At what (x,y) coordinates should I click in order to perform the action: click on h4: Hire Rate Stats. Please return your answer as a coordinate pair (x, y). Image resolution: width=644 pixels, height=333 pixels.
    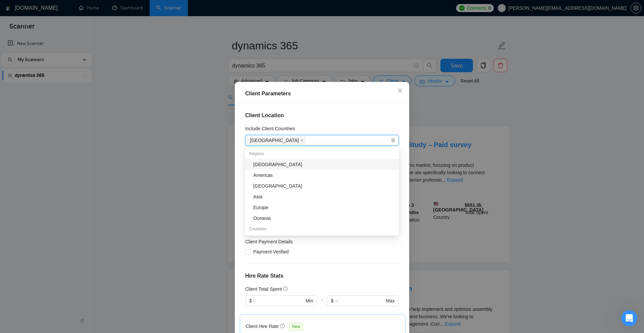
    Looking at the image, I should click on (322, 276).